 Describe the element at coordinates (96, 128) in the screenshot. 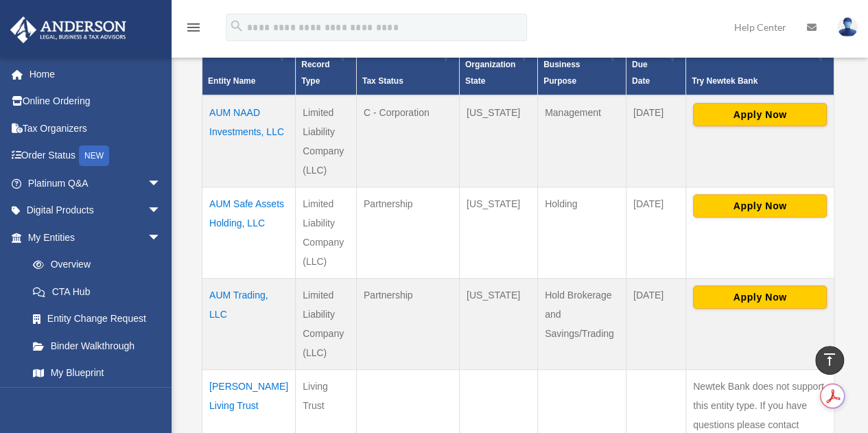

I see `a: Tax Organizers` at that location.